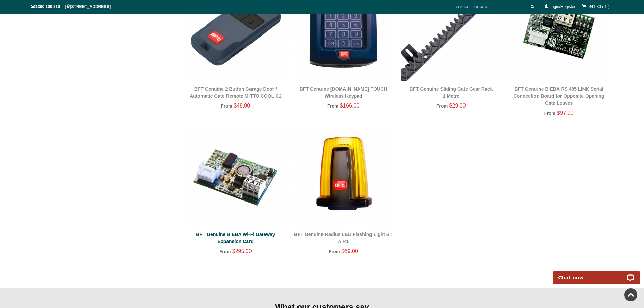 This screenshot has width=644, height=308. What do you see at coordinates (344, 238) in the screenshot?
I see `a: BFT Genuine Radius LED Flashing Light BT A R1` at bounding box center [344, 238].